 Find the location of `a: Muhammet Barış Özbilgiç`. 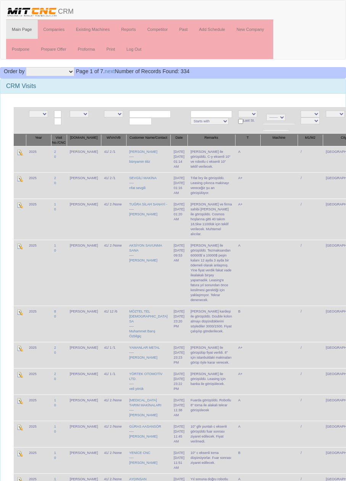

a: Muhammet Barış Özbilgiç is located at coordinates (142, 333).